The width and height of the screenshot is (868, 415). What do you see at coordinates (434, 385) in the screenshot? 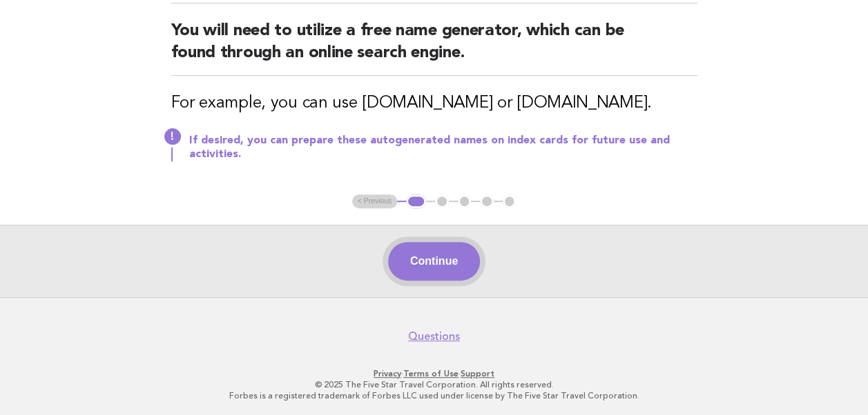
I see `p: © 2025 The Five Star Travel Corporation. All rights reserved.` at bounding box center [434, 385].